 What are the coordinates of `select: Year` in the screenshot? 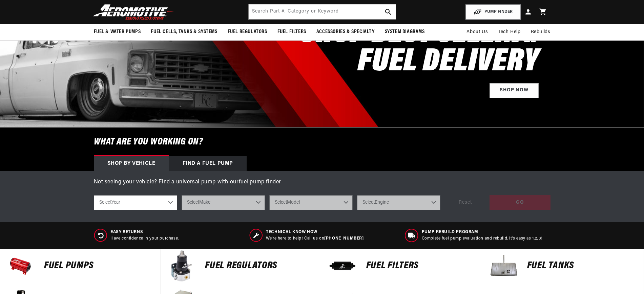 It's located at (135, 202).